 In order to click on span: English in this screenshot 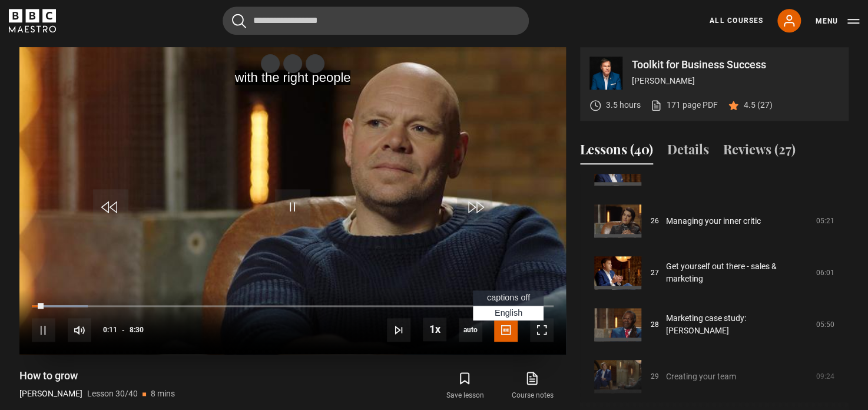, I will do `click(508, 312)`.